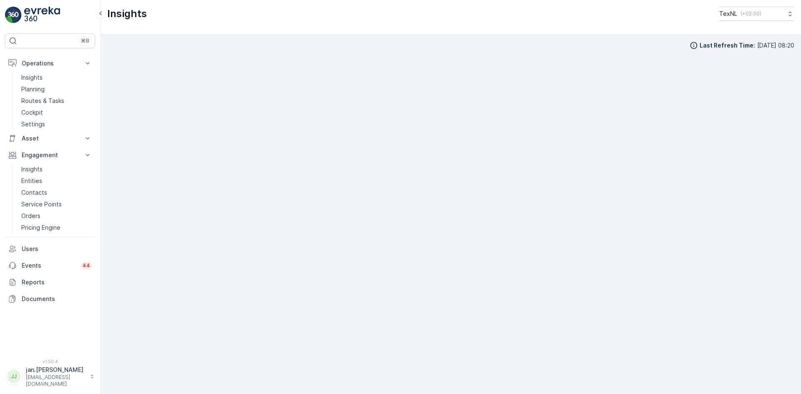 Image resolution: width=801 pixels, height=394 pixels. I want to click on p: Last Refresh Time :, so click(727, 45).